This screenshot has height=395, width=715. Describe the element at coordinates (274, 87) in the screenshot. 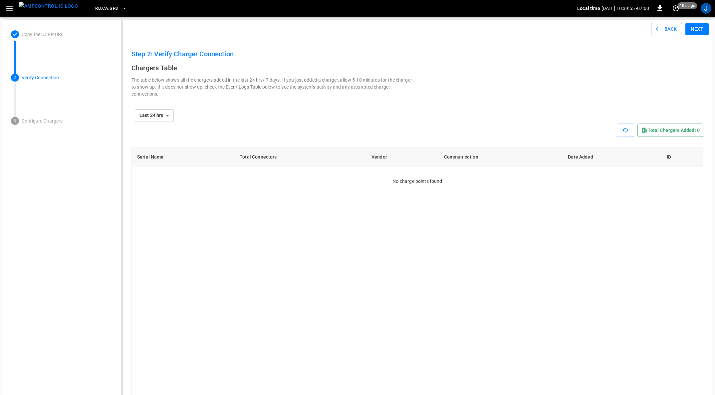

I see `p: The table below shows all the chargers added in the last 24 hrs/ 7 days. If you just added a char...` at that location.